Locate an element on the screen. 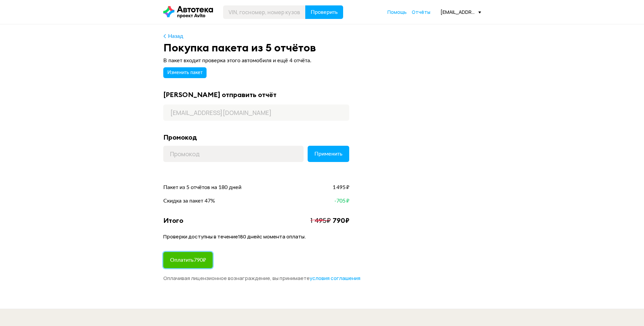 The width and height of the screenshot is (644, 326). a: Отчёты is located at coordinates (421, 12).